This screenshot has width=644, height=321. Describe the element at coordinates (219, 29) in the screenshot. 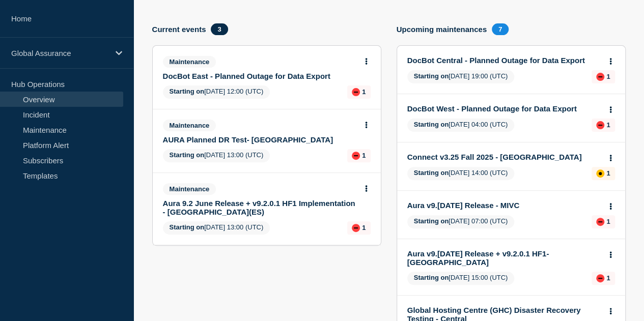

I see `span: 3` at that location.